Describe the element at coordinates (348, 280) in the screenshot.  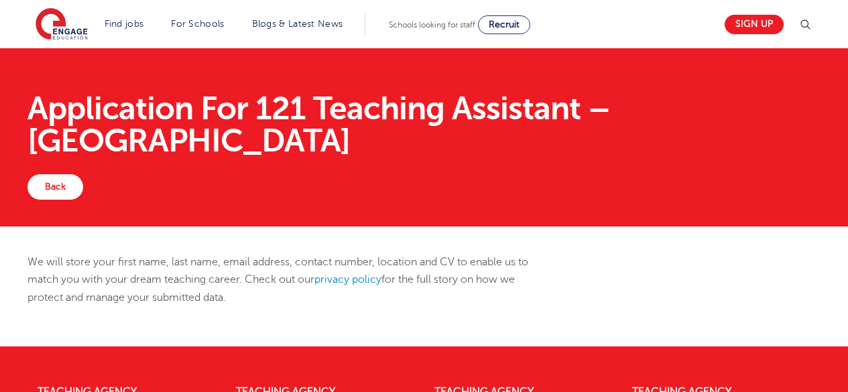
I see `a: privacy policy` at that location.